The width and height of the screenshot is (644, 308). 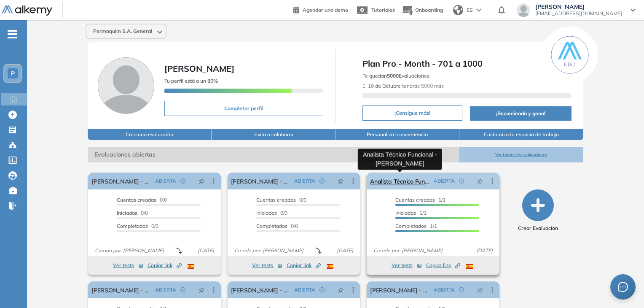 I want to click on button: ¡Consigue más!, so click(x=412, y=113).